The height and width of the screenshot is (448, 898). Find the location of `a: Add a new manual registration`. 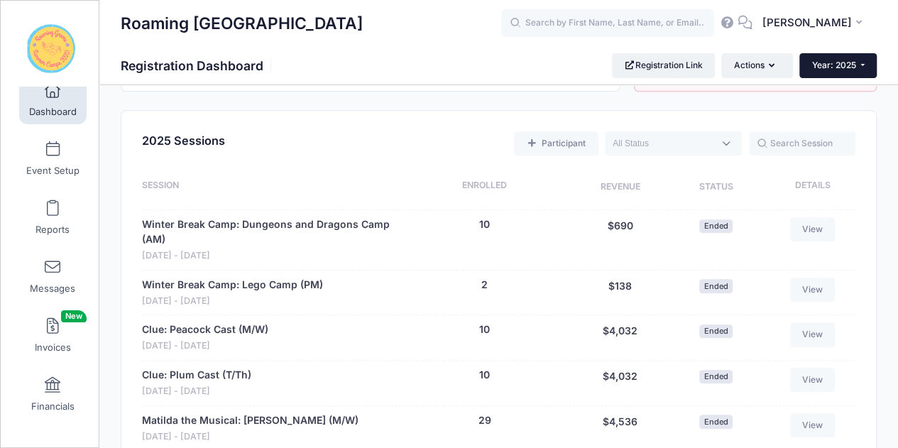

a: Add a new manual registration is located at coordinates (556, 143).